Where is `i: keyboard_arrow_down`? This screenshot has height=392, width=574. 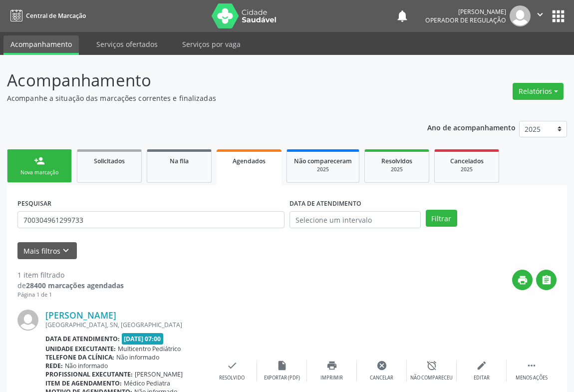 i: keyboard_arrow_down is located at coordinates (66, 251).